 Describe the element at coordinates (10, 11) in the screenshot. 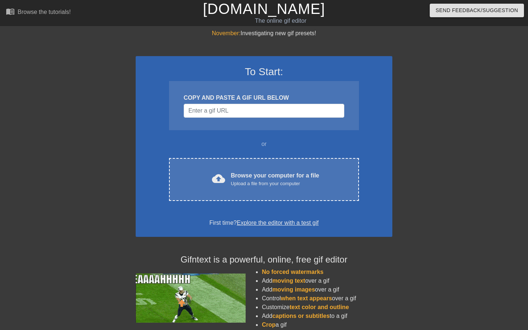

I see `span: menu_book` at that location.